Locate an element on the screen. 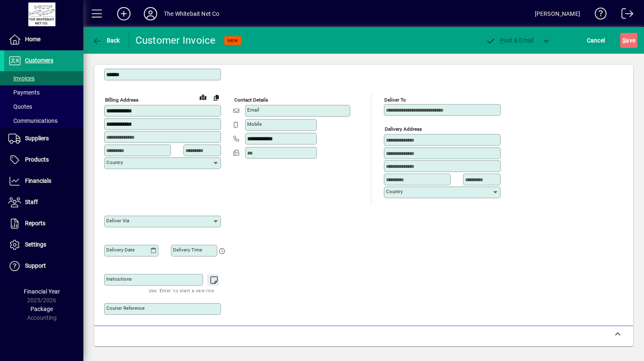  span: Home is located at coordinates (33, 39).